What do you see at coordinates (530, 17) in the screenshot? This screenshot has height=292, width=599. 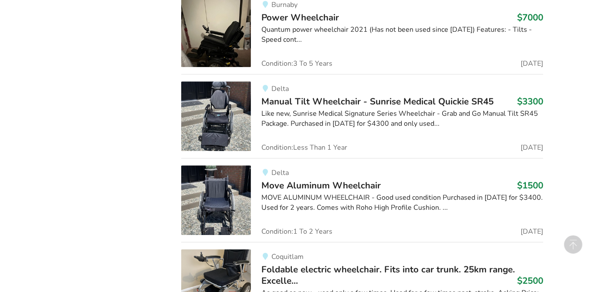 I see `h3: $7000` at bounding box center [530, 17].